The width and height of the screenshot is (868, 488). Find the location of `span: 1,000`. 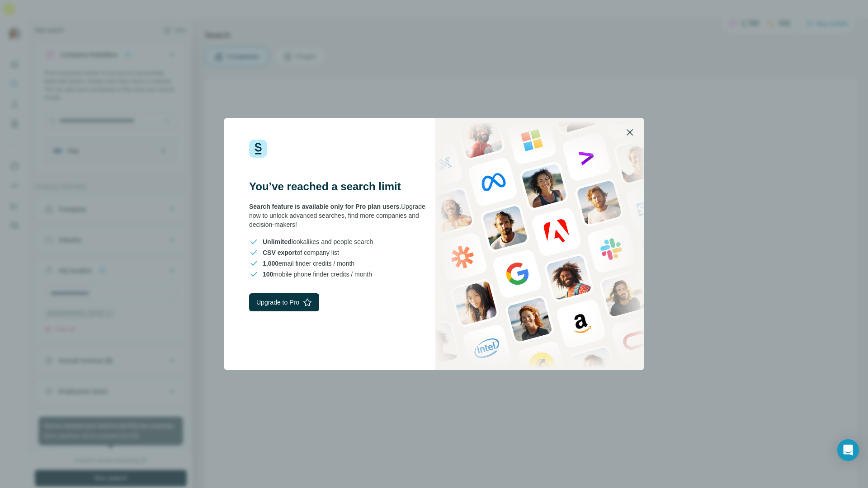

span: 1,000 is located at coordinates (270, 263).